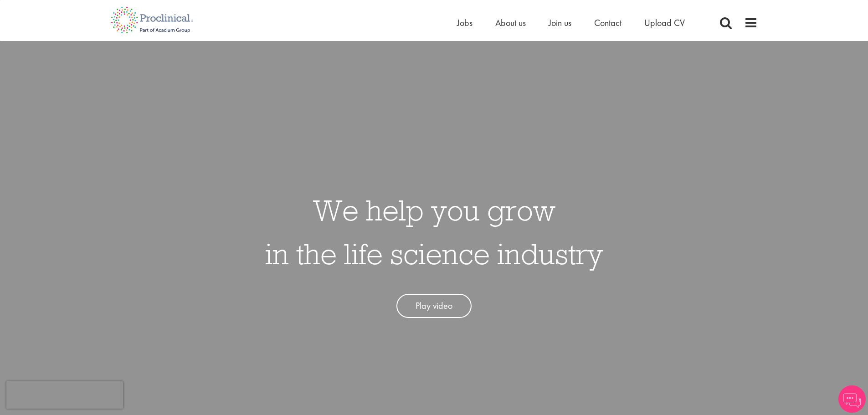  Describe the element at coordinates (511, 23) in the screenshot. I see `a: About us` at that location.